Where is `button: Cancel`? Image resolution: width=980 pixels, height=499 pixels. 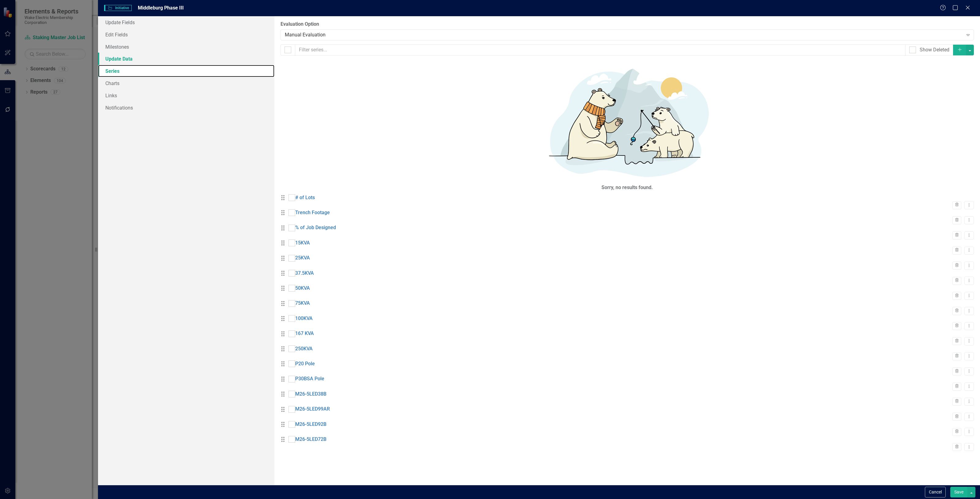 button: Cancel is located at coordinates (935, 492).